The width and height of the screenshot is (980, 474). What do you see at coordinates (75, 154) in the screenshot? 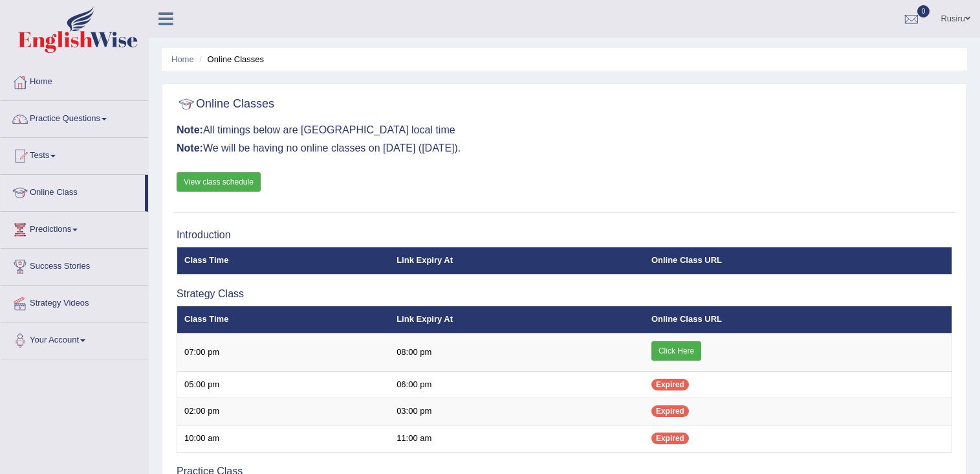
I see `a: Tests` at bounding box center [75, 154].